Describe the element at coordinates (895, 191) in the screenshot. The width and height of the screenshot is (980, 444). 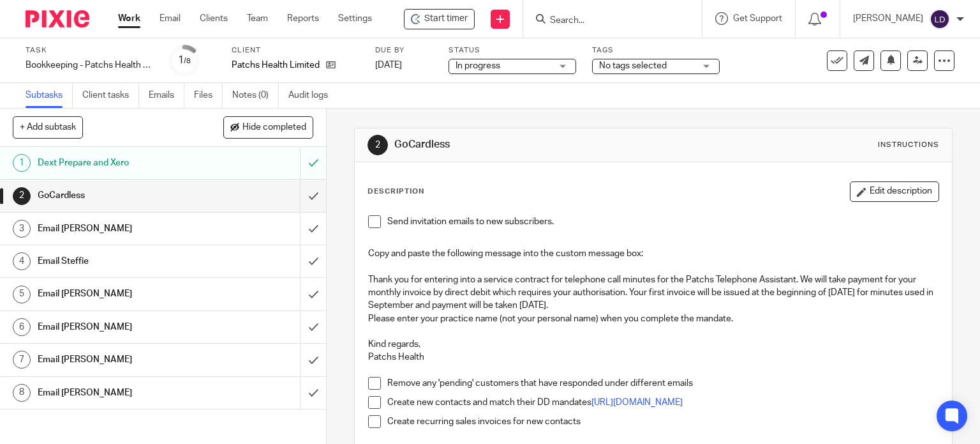
I see `button: Edit description` at that location.